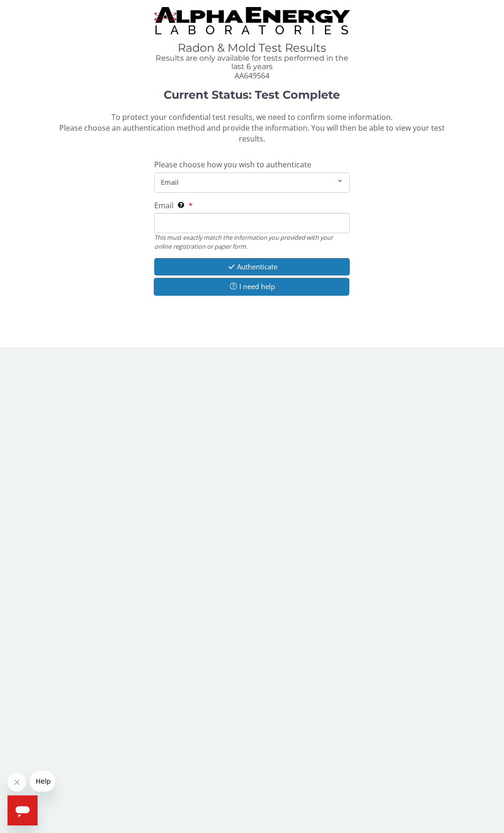  What do you see at coordinates (252, 76) in the screenshot?
I see `span: AA649564` at bounding box center [252, 76].